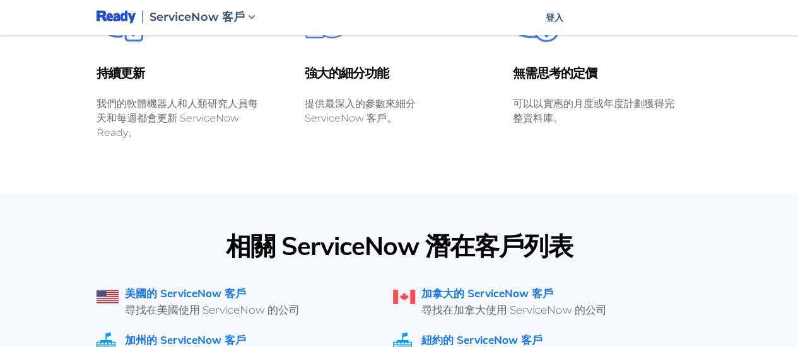  What do you see at coordinates (482, 340) in the screenshot?
I see `font: 紐約的 ServiceNow 客戶` at bounding box center [482, 340].